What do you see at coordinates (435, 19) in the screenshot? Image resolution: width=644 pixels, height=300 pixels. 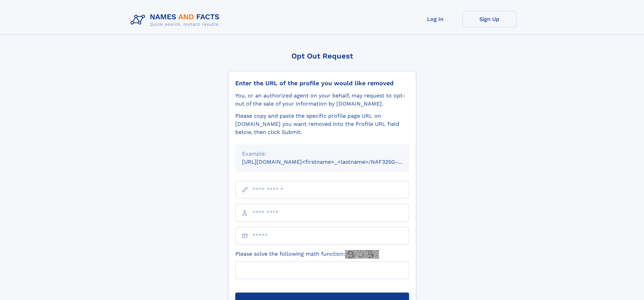 I see `a: Log In` at bounding box center [435, 19].